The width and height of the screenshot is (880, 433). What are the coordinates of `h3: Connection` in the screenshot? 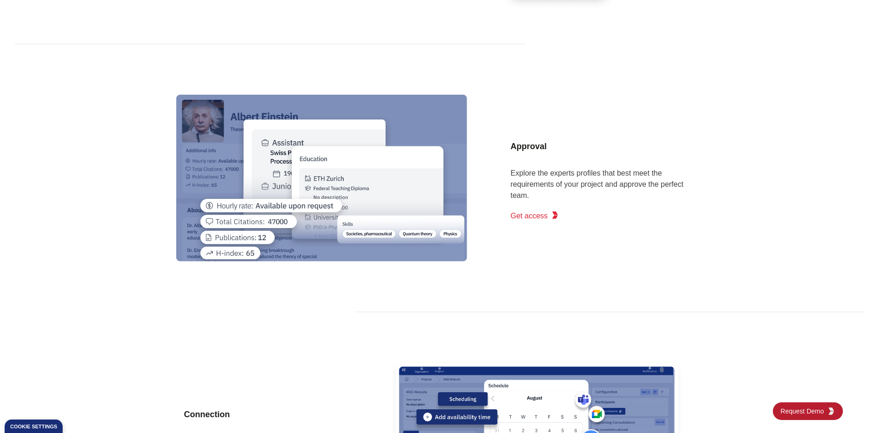 It's located at (277, 414).